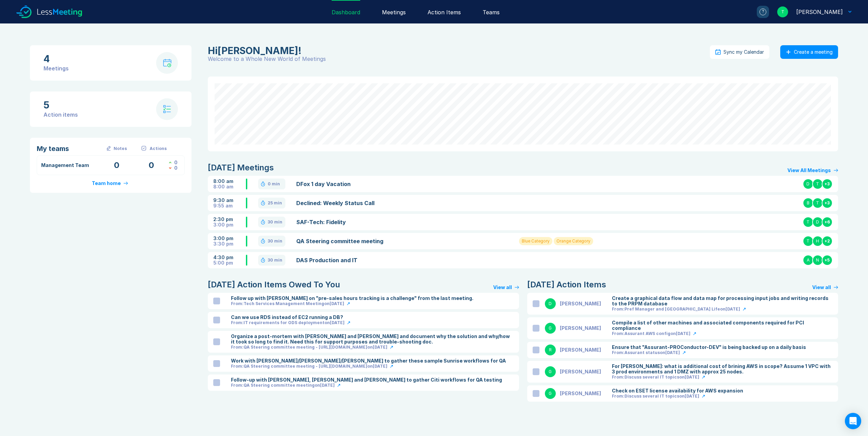 The image size is (868, 436). What do you see at coordinates (574, 241) in the screenshot?
I see `div: Orange Category` at bounding box center [574, 241].